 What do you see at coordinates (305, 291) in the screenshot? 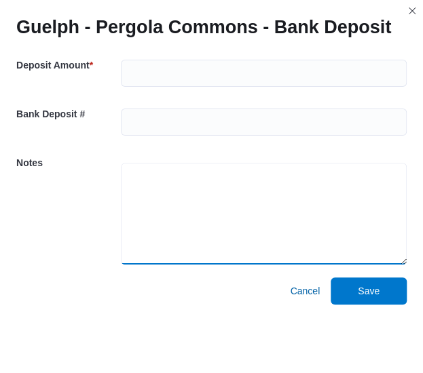
I see `button: Cancel` at bounding box center [305, 291].